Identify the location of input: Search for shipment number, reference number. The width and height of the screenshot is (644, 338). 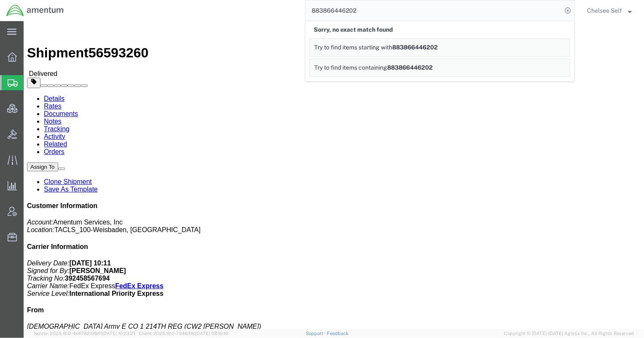
(434, 10).